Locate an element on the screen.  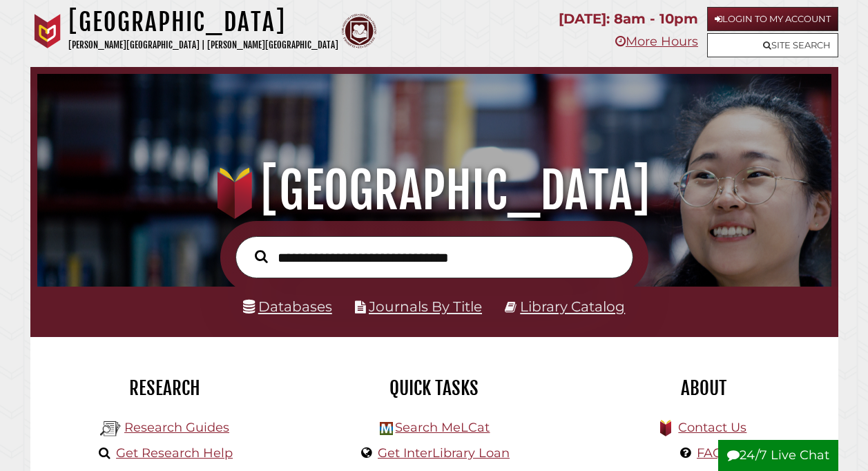
a: Research Guides is located at coordinates (177, 427).